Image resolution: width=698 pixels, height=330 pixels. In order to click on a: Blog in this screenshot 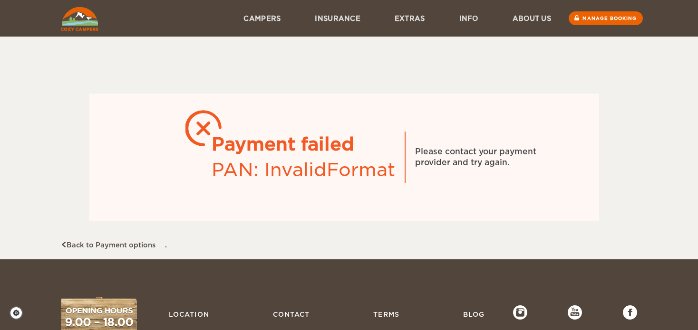, I will do `click(473, 315)`.